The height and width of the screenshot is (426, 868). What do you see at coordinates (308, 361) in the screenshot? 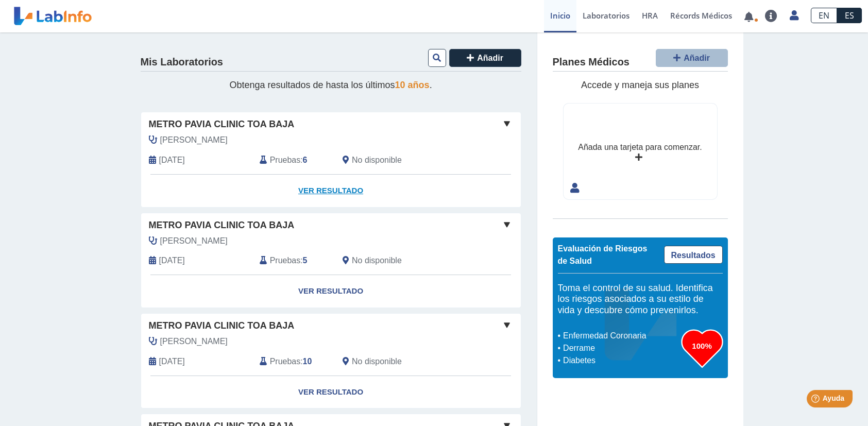
I see `b: 10` at bounding box center [308, 361].